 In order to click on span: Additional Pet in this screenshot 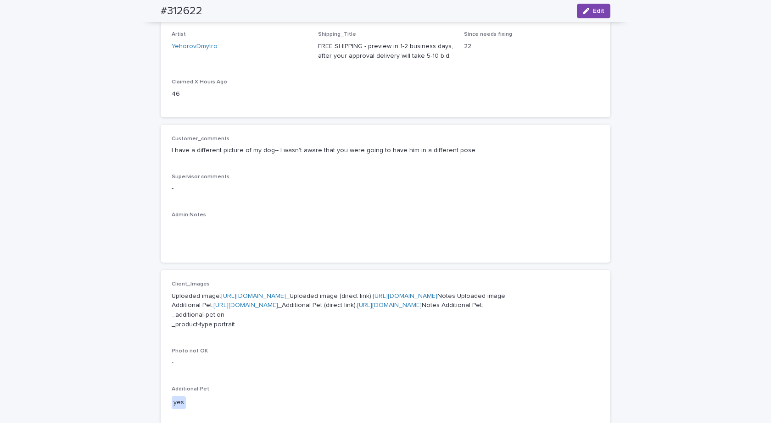, I will do `click(190, 389)`.